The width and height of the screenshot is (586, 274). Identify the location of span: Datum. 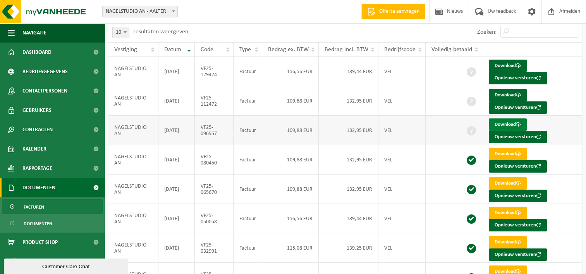
(173, 50).